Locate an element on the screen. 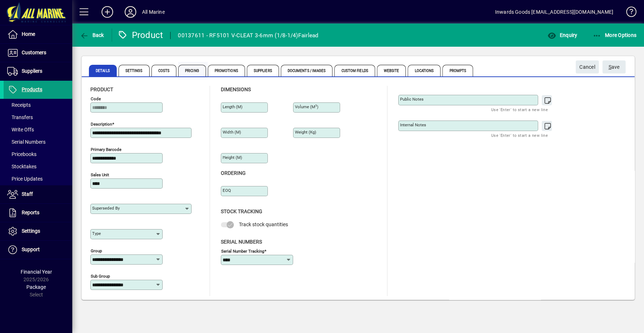  span: Dimensions is located at coordinates (235, 89).